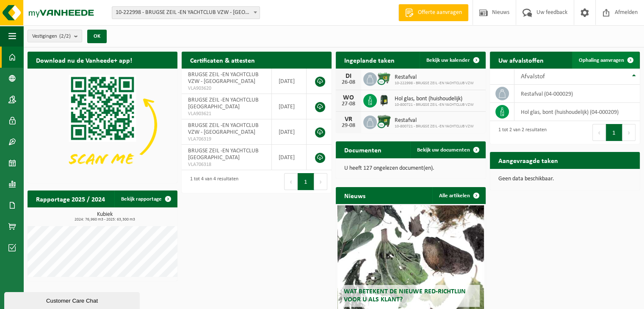  What do you see at coordinates (212, 182) in the screenshot?
I see `div: 1 tot 4 van 4 resultaten` at bounding box center [212, 182].